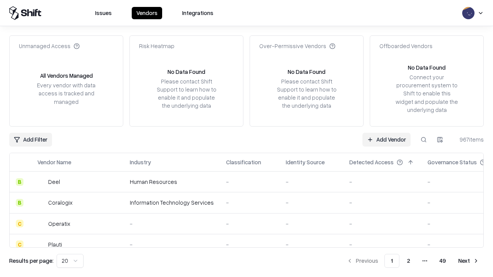 The height and width of the screenshot is (277, 493). What do you see at coordinates (55, 245) in the screenshot?
I see `div: Plauti` at bounding box center [55, 245].